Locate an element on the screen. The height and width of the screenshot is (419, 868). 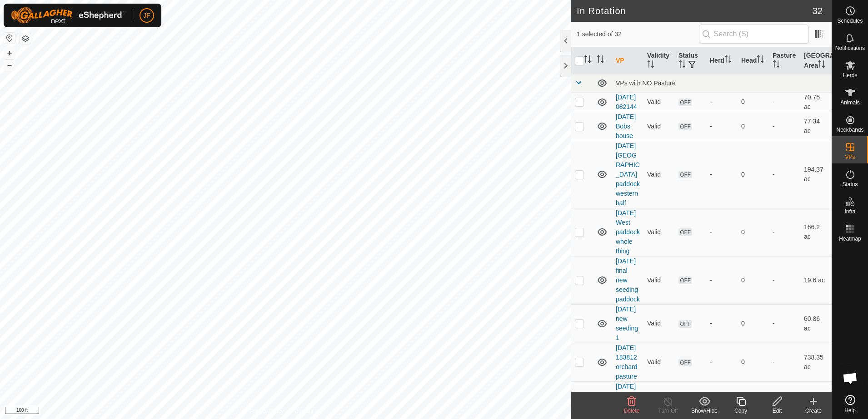
th: Head is located at coordinates (753, 61).